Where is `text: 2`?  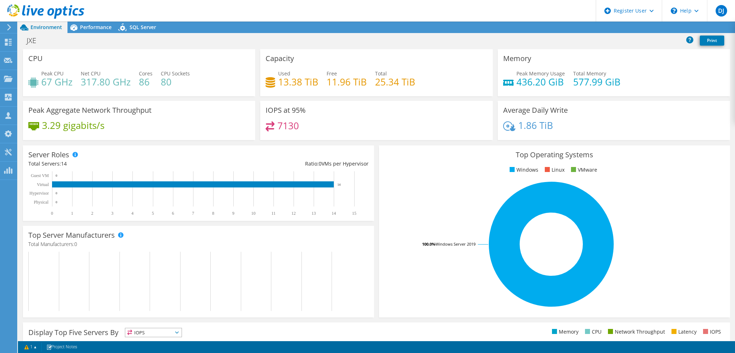 text: 2 is located at coordinates (92, 213).